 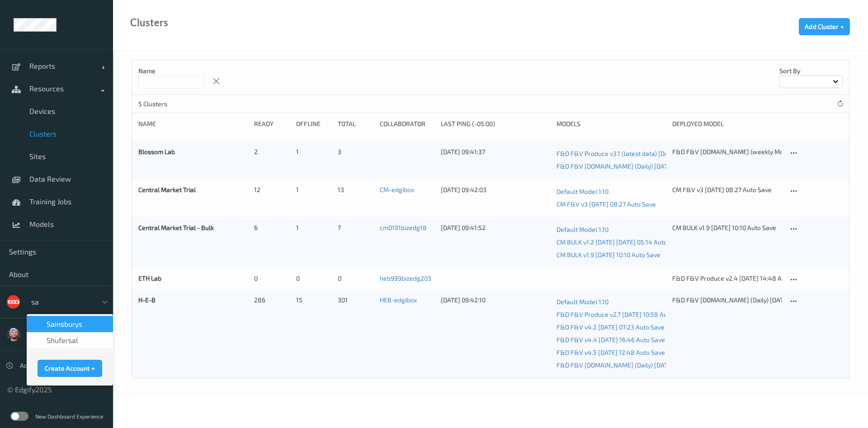 What do you see at coordinates (611, 124) in the screenshot?
I see `div: Models` at bounding box center [611, 124].